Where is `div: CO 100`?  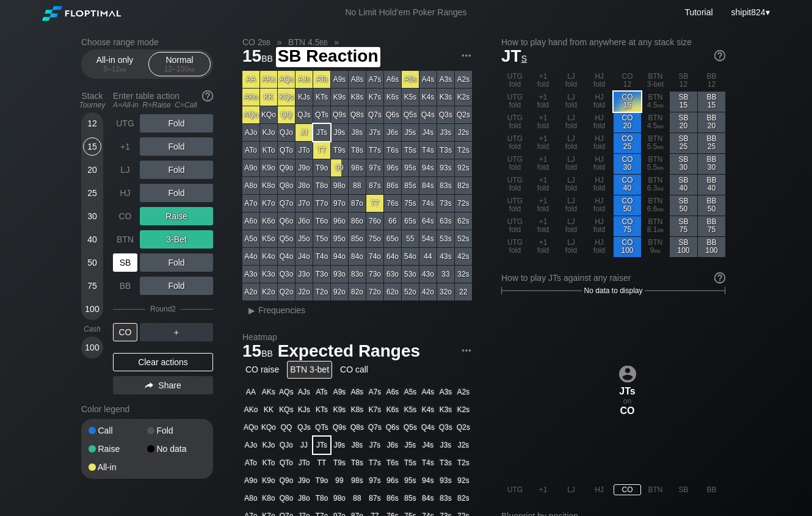 div: CO 100 is located at coordinates (627, 247).